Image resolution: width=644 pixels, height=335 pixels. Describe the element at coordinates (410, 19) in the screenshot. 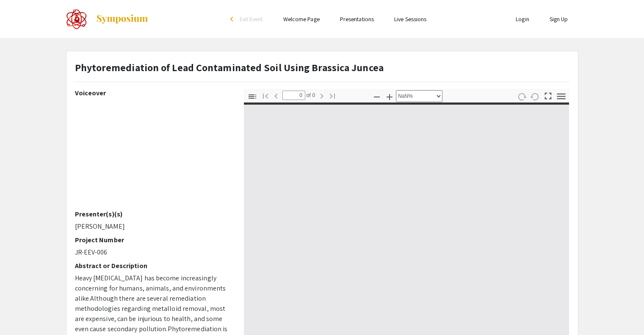

I see `a: Live Sessions` at that location.